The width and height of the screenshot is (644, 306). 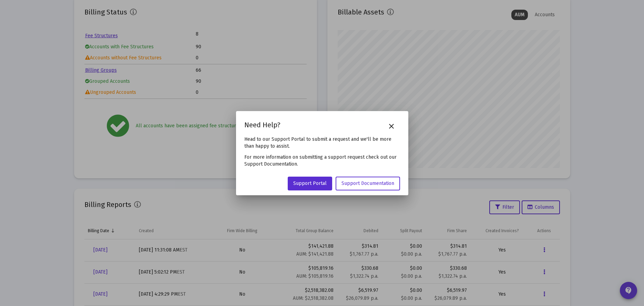 I want to click on h2: Need Help?, so click(x=262, y=125).